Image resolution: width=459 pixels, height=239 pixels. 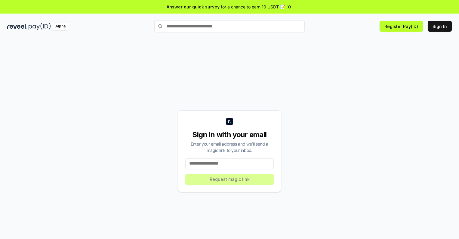 I want to click on div: Alpha, so click(x=61, y=26).